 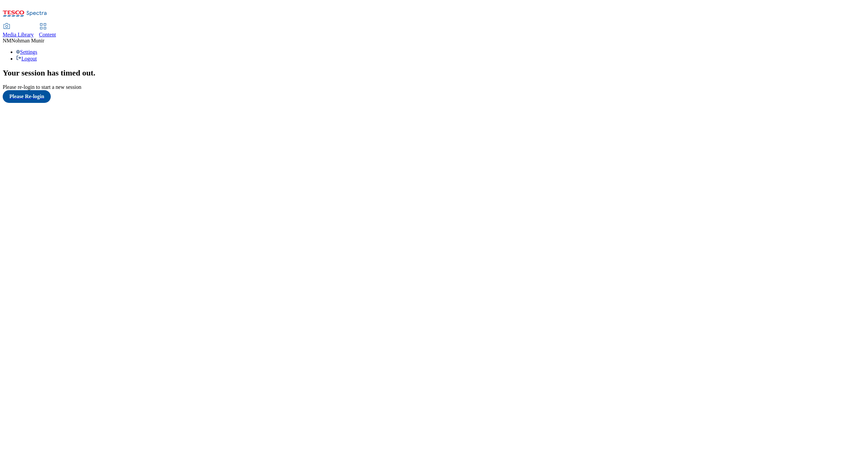 I want to click on a: Content, so click(x=47, y=31).